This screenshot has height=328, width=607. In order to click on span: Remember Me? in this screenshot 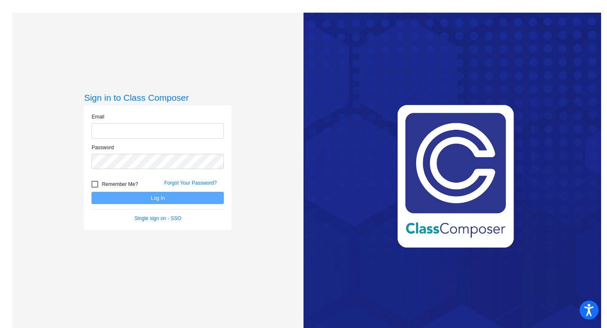, I will do `click(120, 184)`.